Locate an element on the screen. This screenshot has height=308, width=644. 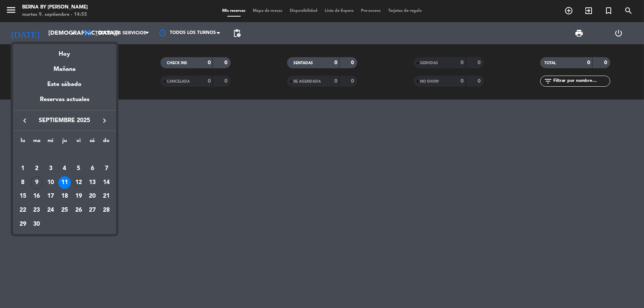
div: 10 is located at coordinates (51, 183).